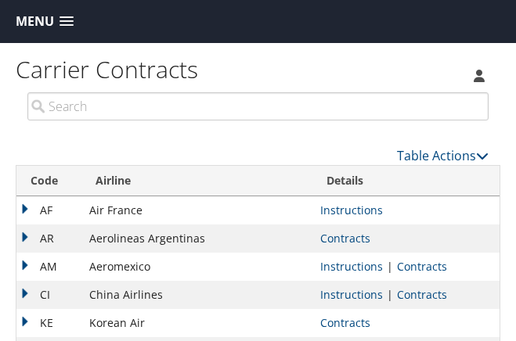 This screenshot has height=341, width=516. What do you see at coordinates (258, 106) in the screenshot?
I see `input: Search` at bounding box center [258, 106].